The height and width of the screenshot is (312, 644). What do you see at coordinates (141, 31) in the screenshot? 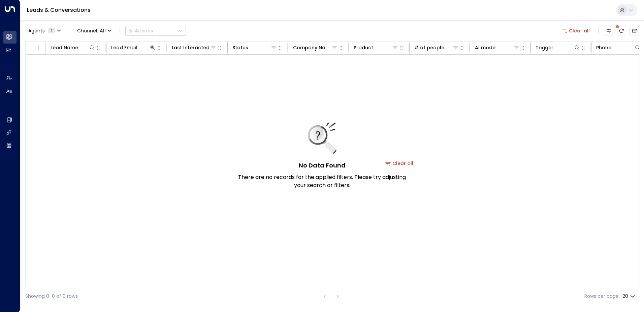
I see `div: Actions` at bounding box center [141, 31].